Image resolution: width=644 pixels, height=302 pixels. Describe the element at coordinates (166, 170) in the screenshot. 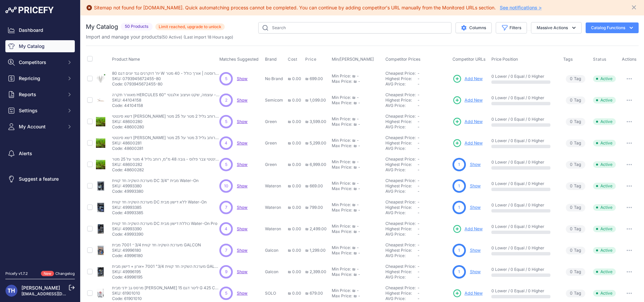

I see `p: Code: 48600282` at that location.